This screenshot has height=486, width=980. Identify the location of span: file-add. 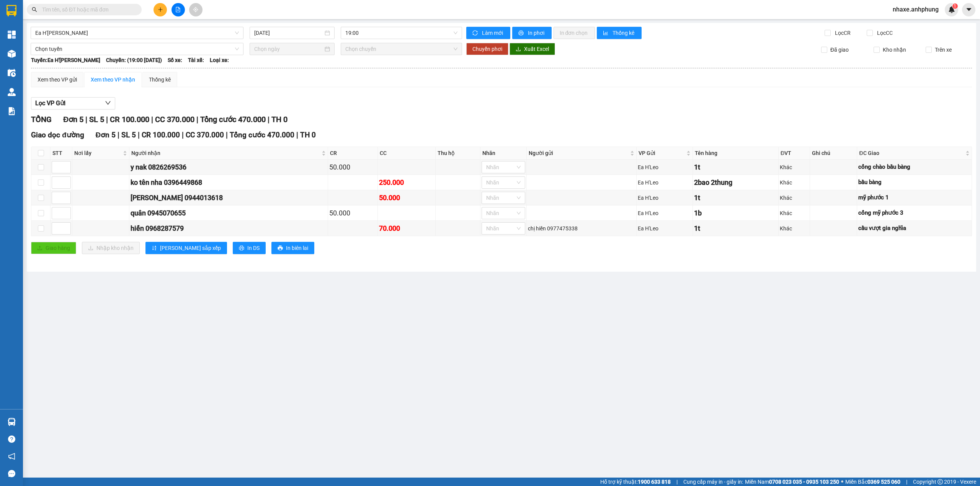
(178, 10).